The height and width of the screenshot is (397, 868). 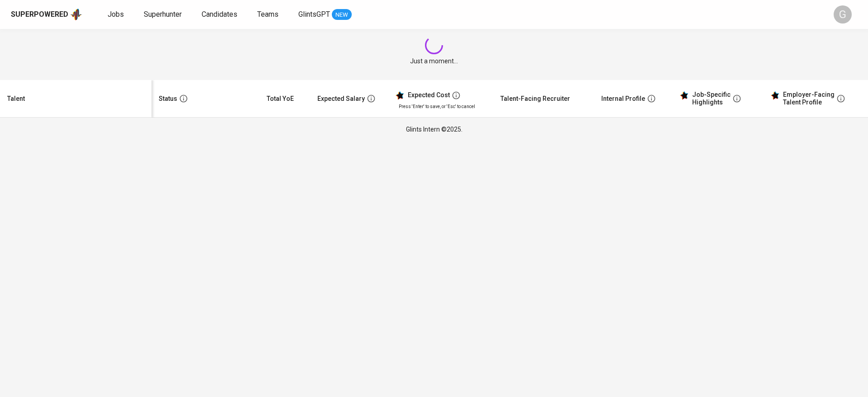 What do you see at coordinates (76, 15) in the screenshot?
I see `img: app logo` at bounding box center [76, 15].